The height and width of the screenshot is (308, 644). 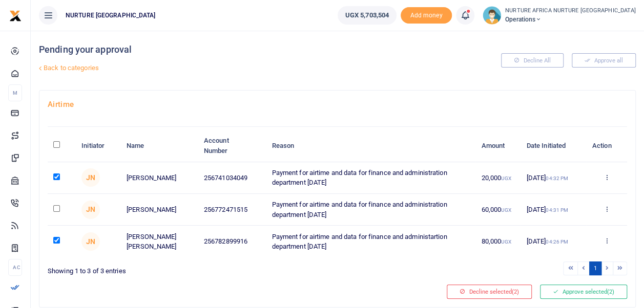 I want to click on small: 04:31 PM, so click(x=557, y=210).